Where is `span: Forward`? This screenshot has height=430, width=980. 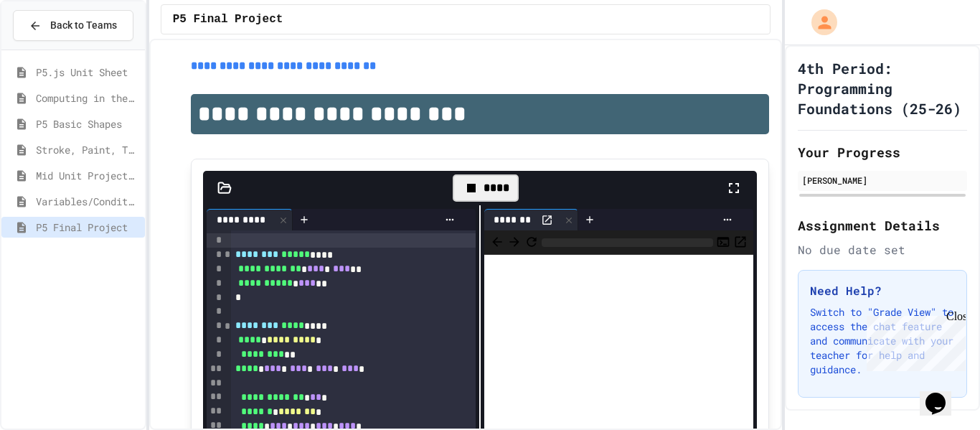 span: Forward is located at coordinates (514, 242).